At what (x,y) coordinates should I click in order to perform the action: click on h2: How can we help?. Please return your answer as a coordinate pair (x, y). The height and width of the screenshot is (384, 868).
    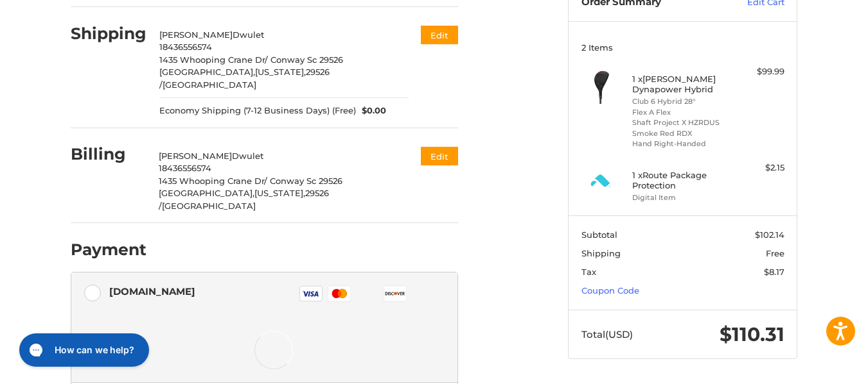
    Looking at the image, I should click on (81, 21).